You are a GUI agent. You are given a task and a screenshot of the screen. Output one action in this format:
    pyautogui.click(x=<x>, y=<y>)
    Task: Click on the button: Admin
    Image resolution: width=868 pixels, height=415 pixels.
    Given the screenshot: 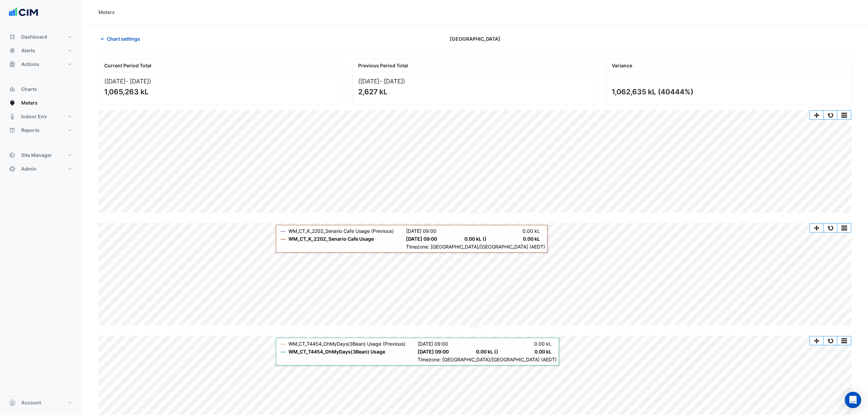 What is the action you would take?
    pyautogui.click(x=41, y=169)
    